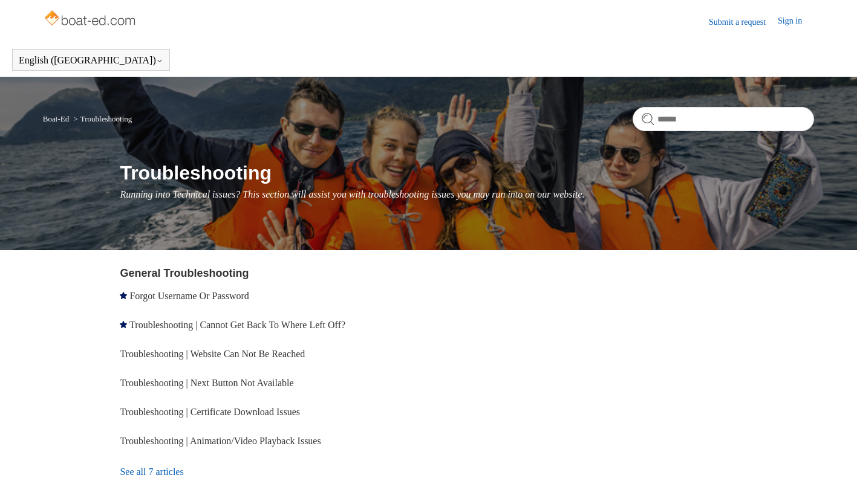 Image resolution: width=857 pixels, height=504 pixels. What do you see at coordinates (832, 479) in the screenshot?
I see `div: Live chat` at bounding box center [832, 479].